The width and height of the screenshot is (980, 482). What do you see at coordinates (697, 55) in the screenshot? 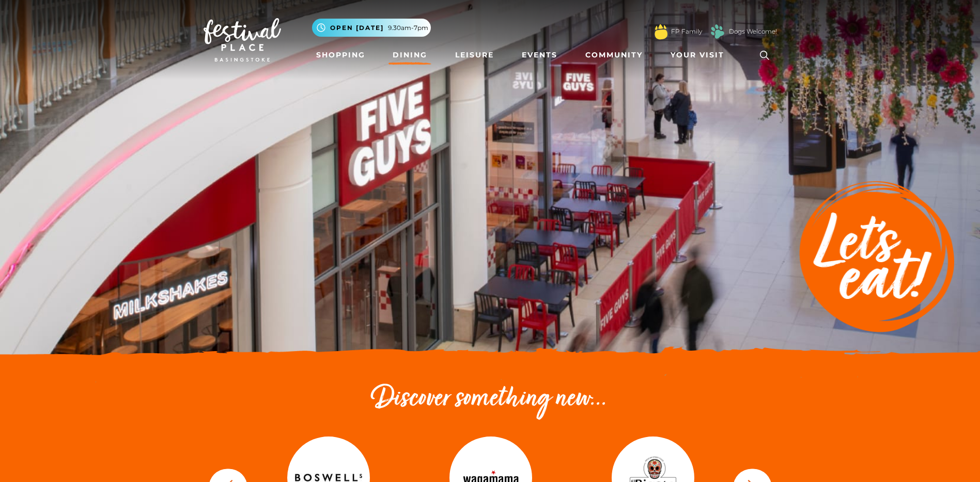
I see `span: Your Visit` at bounding box center [697, 55].